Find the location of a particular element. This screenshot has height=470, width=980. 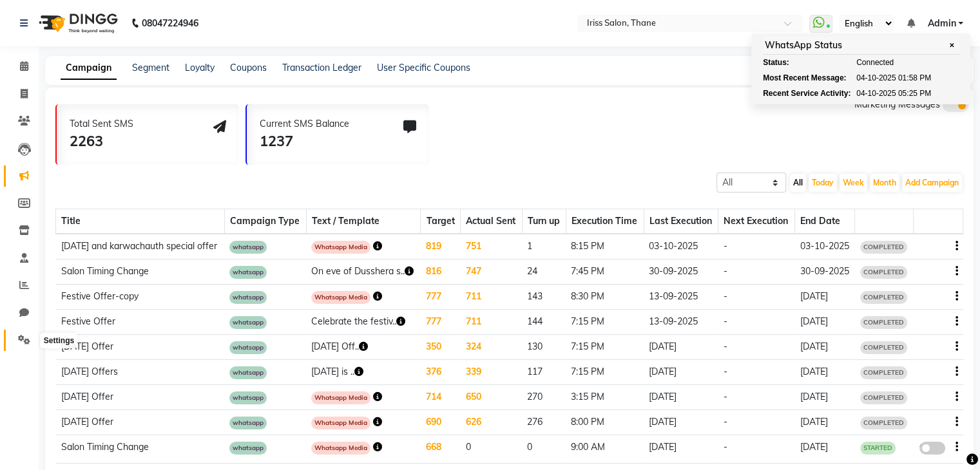

td: Celebrate the festiv.. is located at coordinates (363, 321).